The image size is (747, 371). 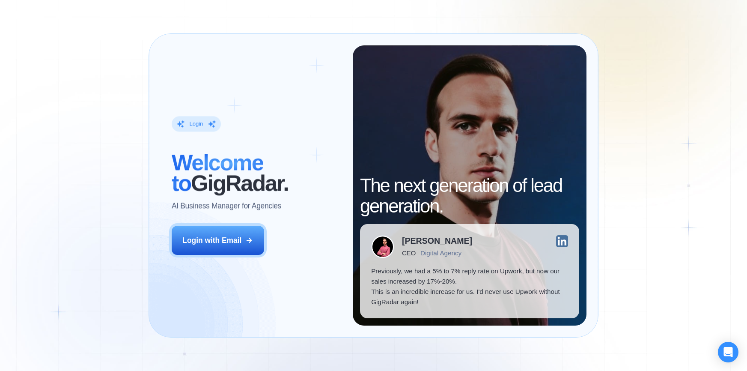 I want to click on h2: The next generation of lead generation., so click(x=470, y=196).